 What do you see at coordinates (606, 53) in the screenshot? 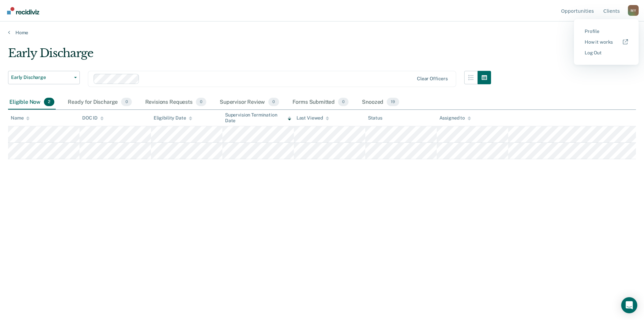
I see `a: Log Out` at bounding box center [606, 53].